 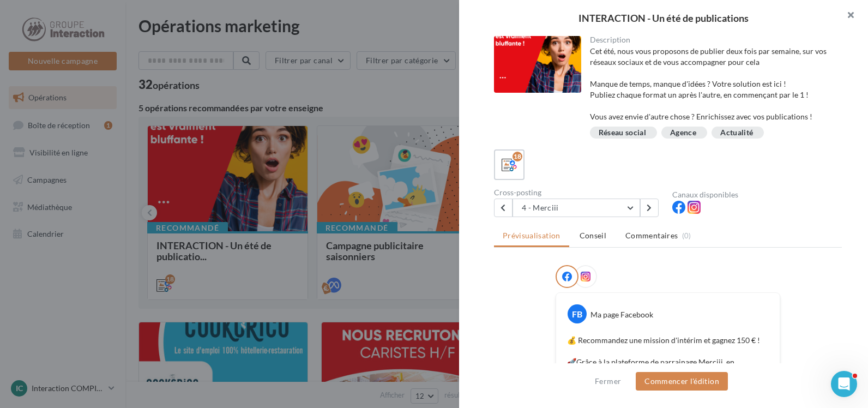 I want to click on div: Canaux disponibles, so click(x=757, y=195).